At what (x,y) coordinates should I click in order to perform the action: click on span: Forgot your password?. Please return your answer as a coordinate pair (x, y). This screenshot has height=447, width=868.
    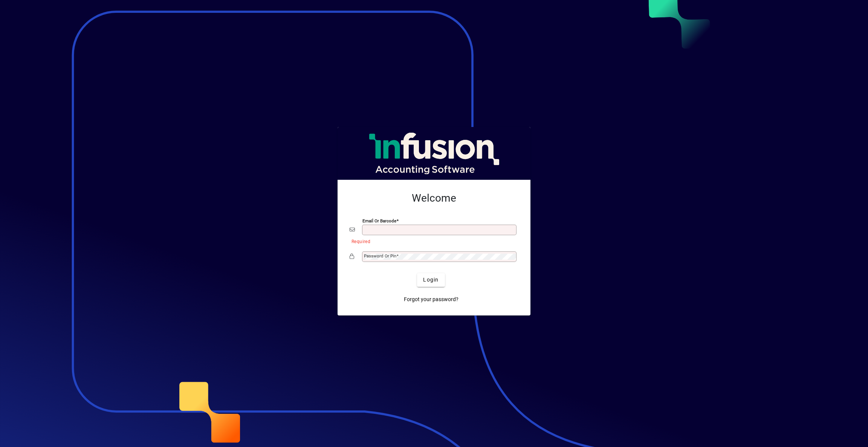
    Looking at the image, I should click on (431, 299).